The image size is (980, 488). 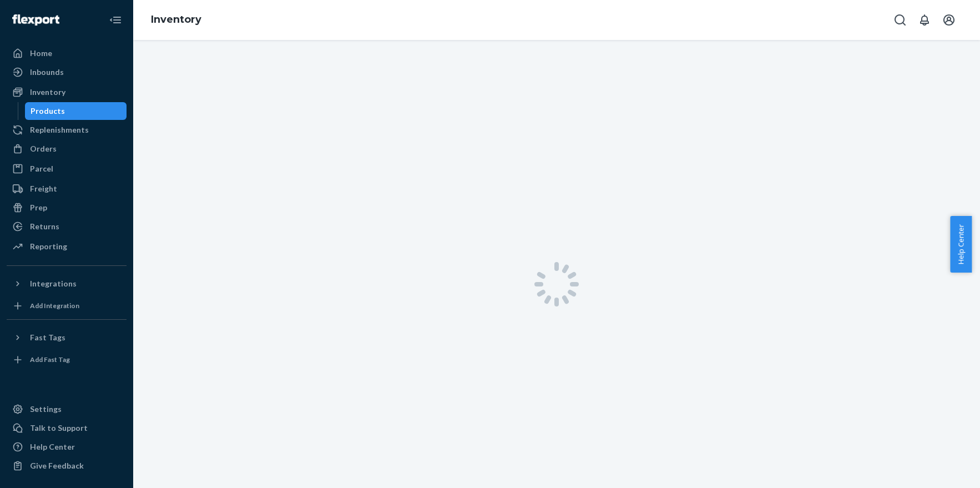 What do you see at coordinates (948, 20) in the screenshot?
I see `button: Open account menu` at bounding box center [948, 20].